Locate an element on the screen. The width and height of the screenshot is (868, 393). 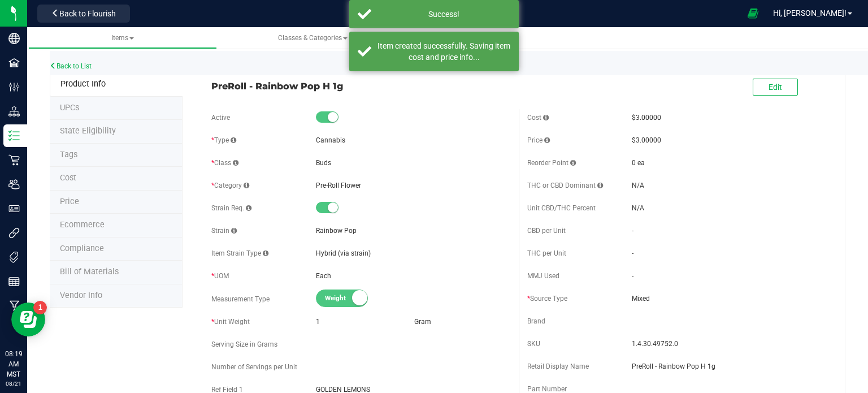
button: Back to Flourish is located at coordinates (84, 14).